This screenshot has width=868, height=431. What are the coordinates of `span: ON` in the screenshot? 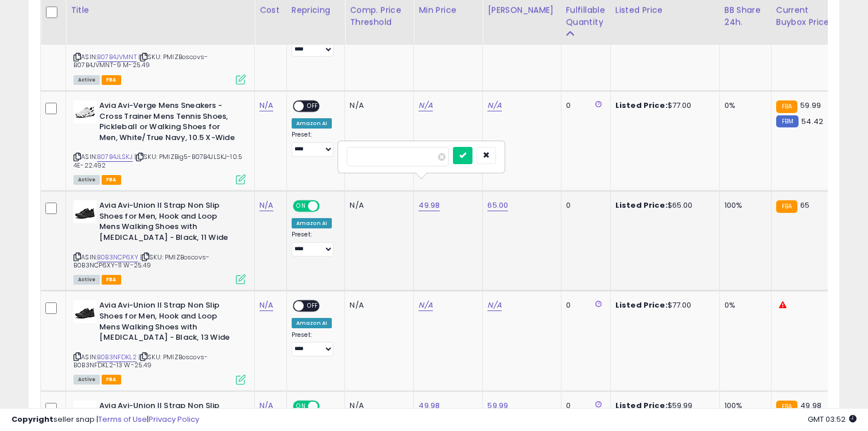 It's located at (301, 206).